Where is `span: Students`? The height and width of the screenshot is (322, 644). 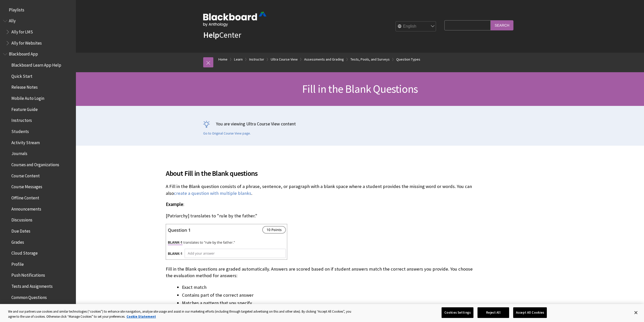 span: Students is located at coordinates (20, 130).